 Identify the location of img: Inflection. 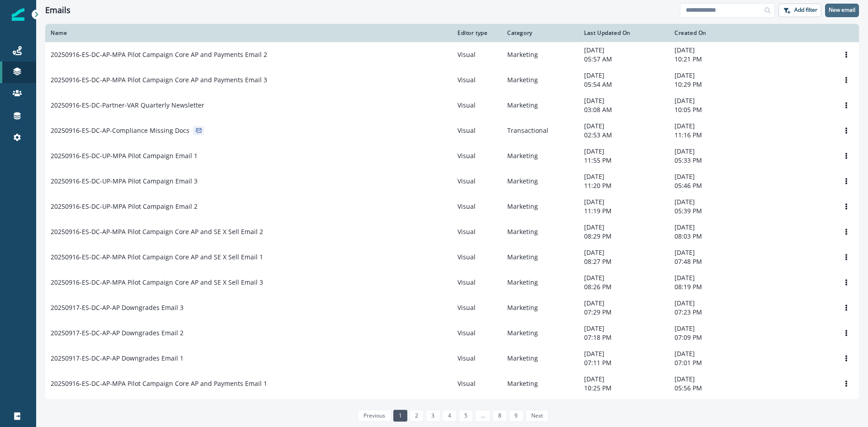
(18, 15).